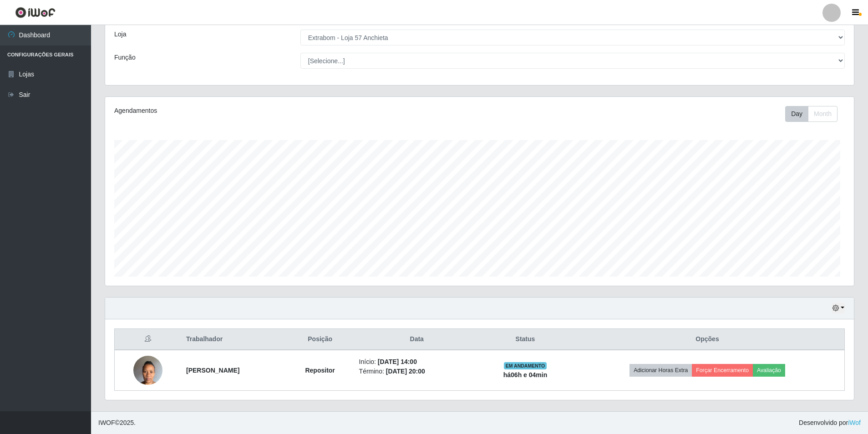 The width and height of the screenshot is (868, 434). Describe the element at coordinates (661, 370) in the screenshot. I see `button: Adicionar Horas Extra` at that location.